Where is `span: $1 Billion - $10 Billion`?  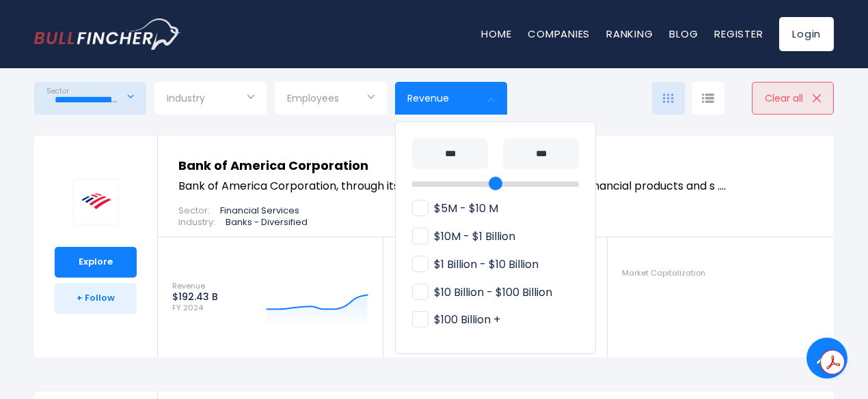 span: $1 Billion - $10 Billion is located at coordinates (475, 265).